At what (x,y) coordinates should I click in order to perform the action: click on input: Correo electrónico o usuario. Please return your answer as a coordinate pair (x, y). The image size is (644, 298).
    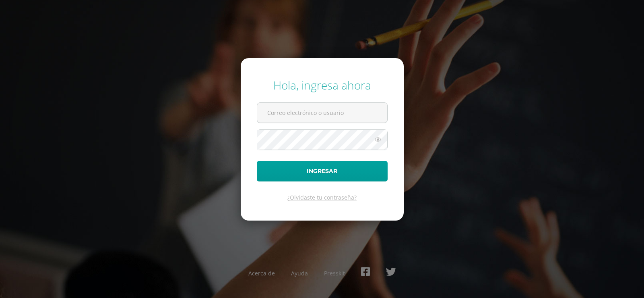
    Looking at the image, I should click on (322, 112).